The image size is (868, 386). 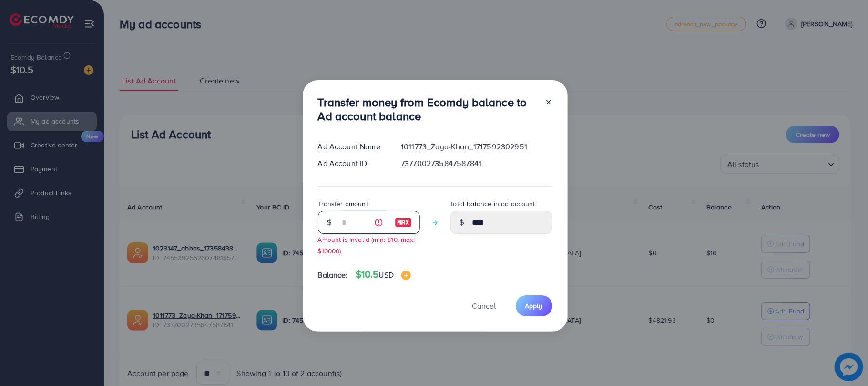 What do you see at coordinates (383, 275) in the screenshot?
I see `h4: $10.5` at bounding box center [383, 275].